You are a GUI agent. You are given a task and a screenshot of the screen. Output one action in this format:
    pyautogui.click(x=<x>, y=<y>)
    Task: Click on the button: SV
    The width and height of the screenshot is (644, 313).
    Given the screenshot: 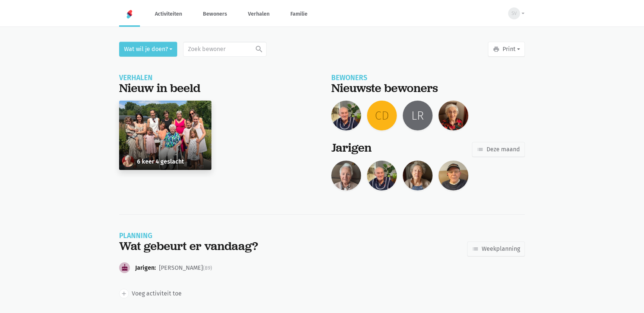 What is the action you would take?
    pyautogui.click(x=514, y=13)
    